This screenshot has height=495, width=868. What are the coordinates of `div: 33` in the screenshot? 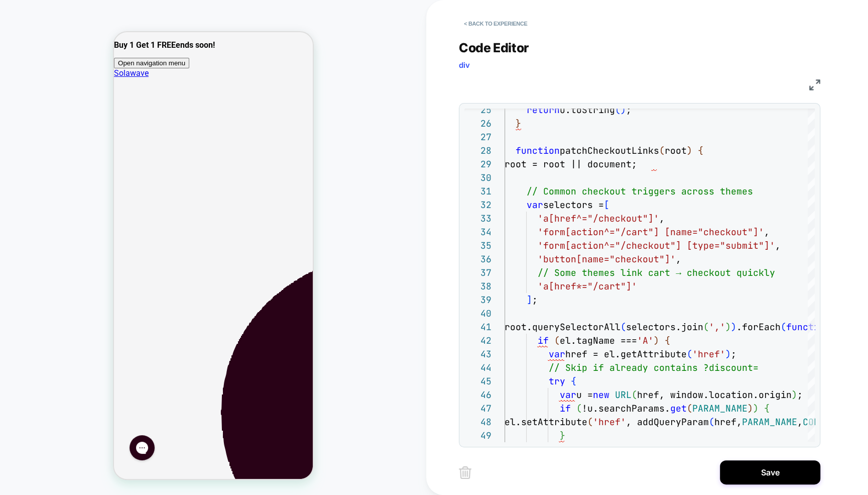 It's located at (478, 218).